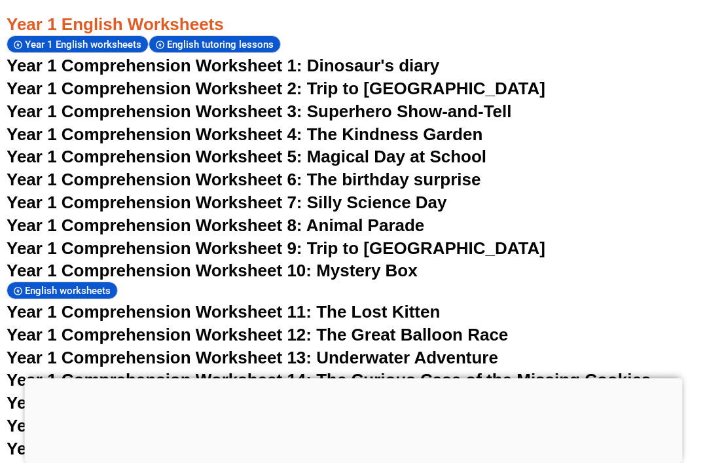 The image size is (707, 463). I want to click on span: Year 1 Comprehension Worksheet 11: The Lost Kitten, so click(223, 312).